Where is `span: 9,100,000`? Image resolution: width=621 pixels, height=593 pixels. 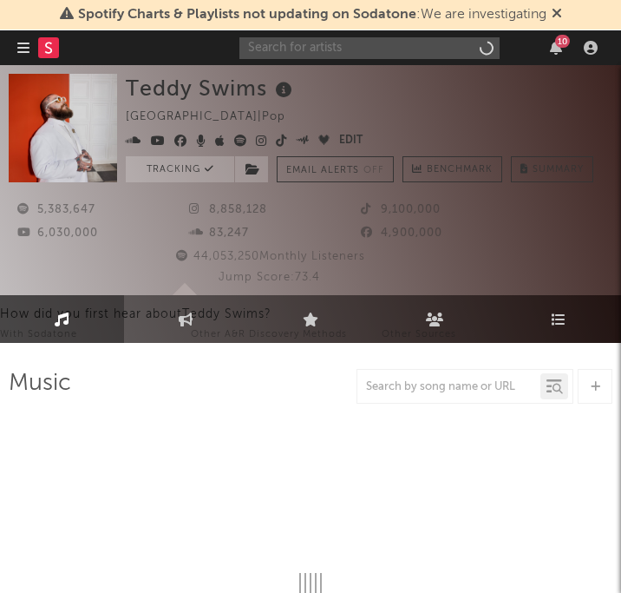
span: 9,100,000 is located at coordinates (401, 209).